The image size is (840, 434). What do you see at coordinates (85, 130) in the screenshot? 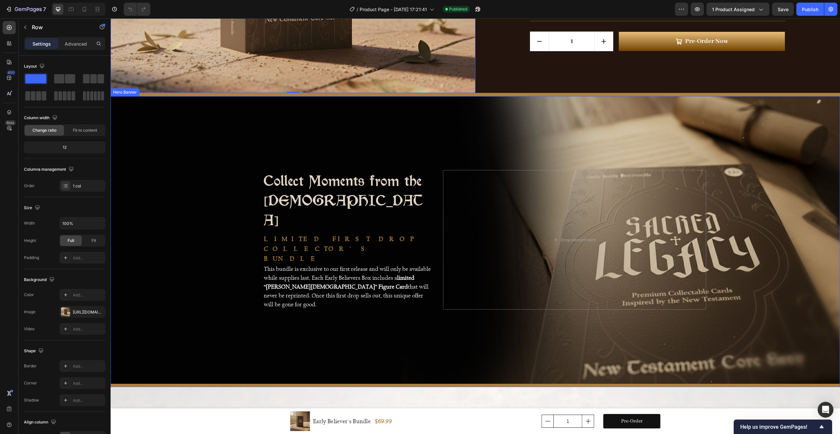
I see `span: Fit to content` at bounding box center [85, 130].